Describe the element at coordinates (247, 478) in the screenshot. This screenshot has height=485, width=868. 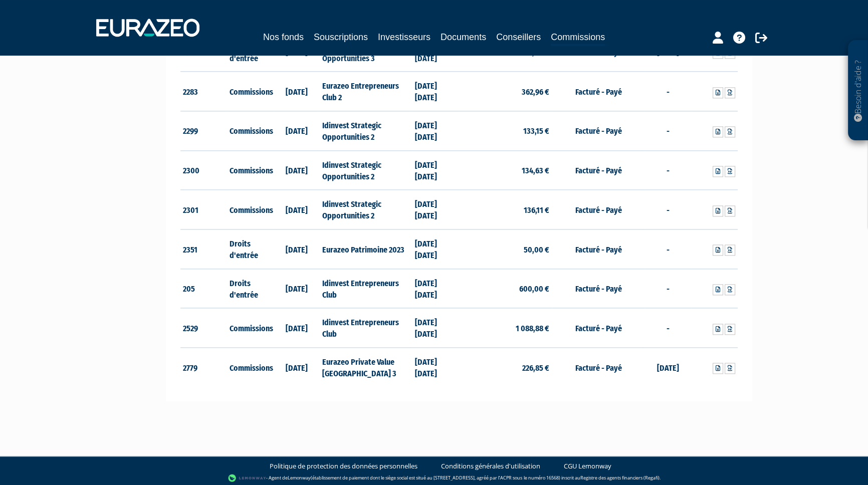
I see `img: logo-lemonway.png` at that location.